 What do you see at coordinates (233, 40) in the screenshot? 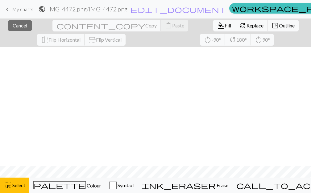
I see `span: sync` at bounding box center [233, 40].